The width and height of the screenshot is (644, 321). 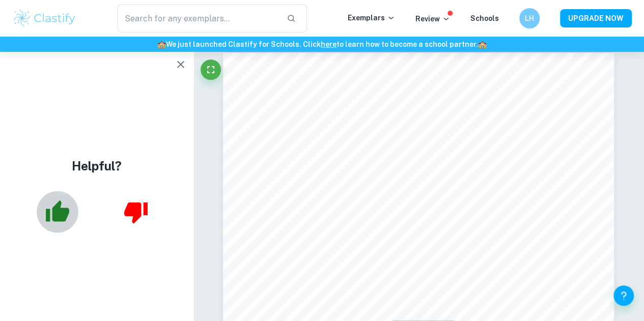 I want to click on a: Schools, so click(x=485, y=19).